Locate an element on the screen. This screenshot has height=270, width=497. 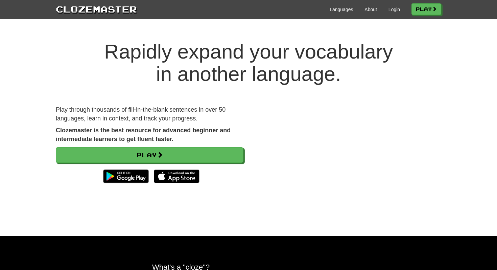
a: Login is located at coordinates (394, 9).